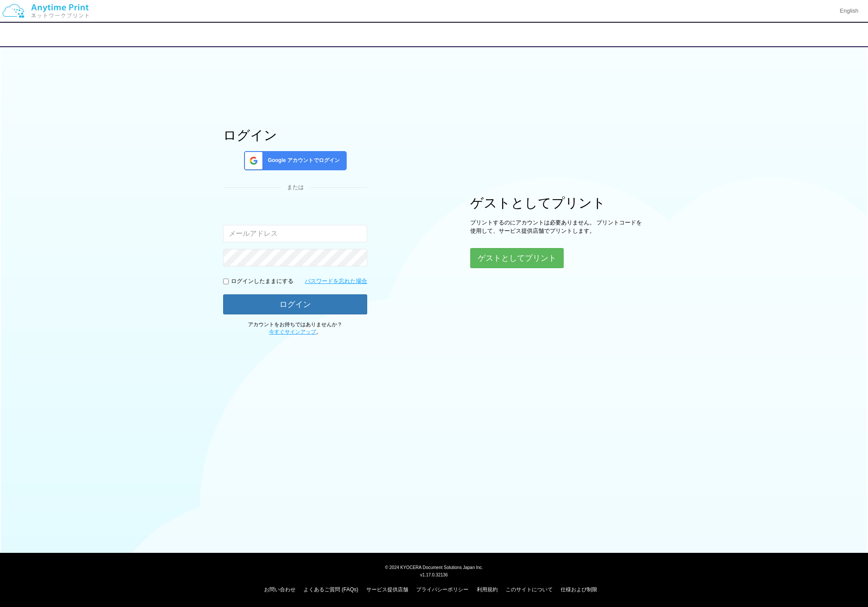  I want to click on a: 戻る, so click(24, 34).